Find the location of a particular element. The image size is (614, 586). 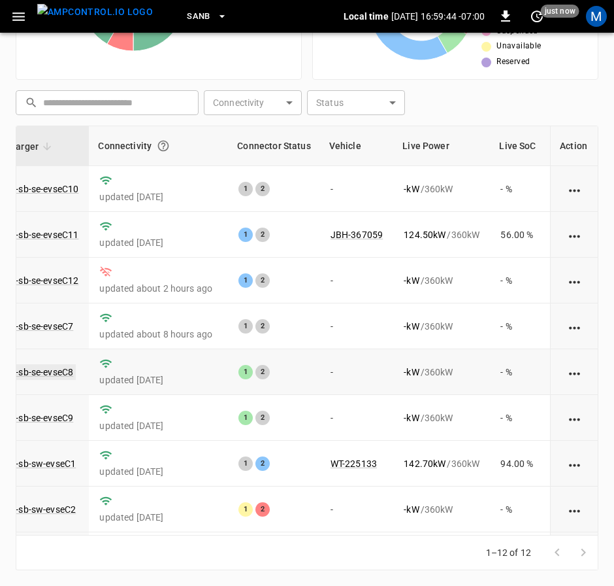

img: ampcontrol.io logo is located at coordinates (95, 12).